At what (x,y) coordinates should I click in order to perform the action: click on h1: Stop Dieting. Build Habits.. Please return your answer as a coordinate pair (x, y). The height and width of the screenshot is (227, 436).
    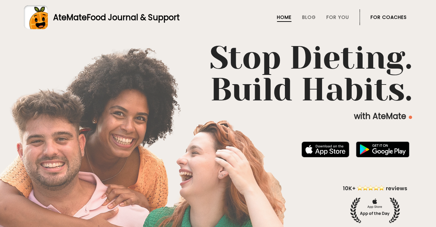
    Looking at the image, I should click on (218, 74).